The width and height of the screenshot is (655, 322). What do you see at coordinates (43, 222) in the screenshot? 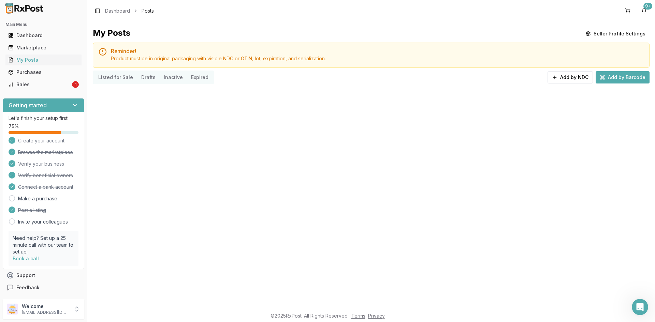
I see `a: Invite your colleagues` at bounding box center [43, 222].